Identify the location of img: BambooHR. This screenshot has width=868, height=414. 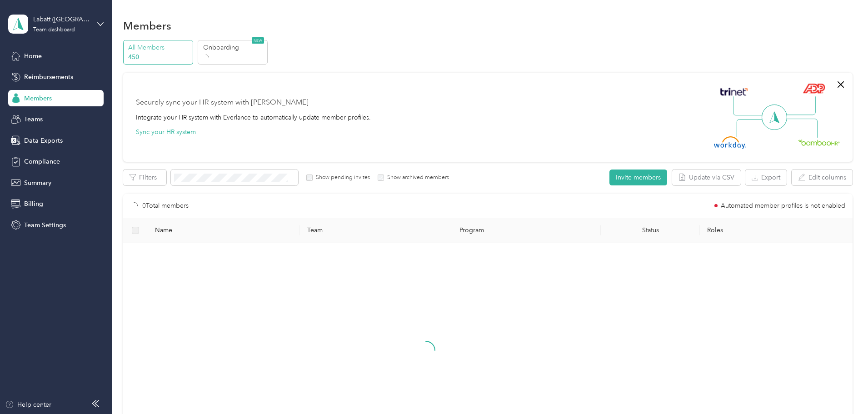
(819, 142).